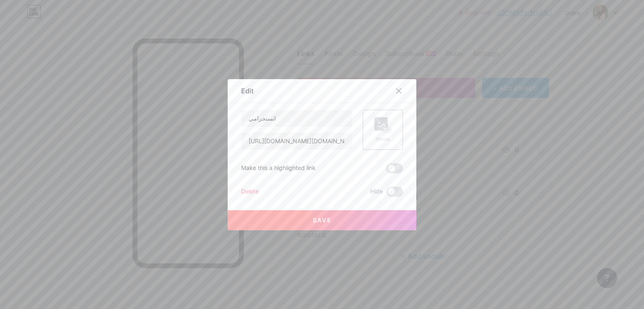 The image size is (644, 309). What do you see at coordinates (247, 91) in the screenshot?
I see `div: Edit` at bounding box center [247, 91].